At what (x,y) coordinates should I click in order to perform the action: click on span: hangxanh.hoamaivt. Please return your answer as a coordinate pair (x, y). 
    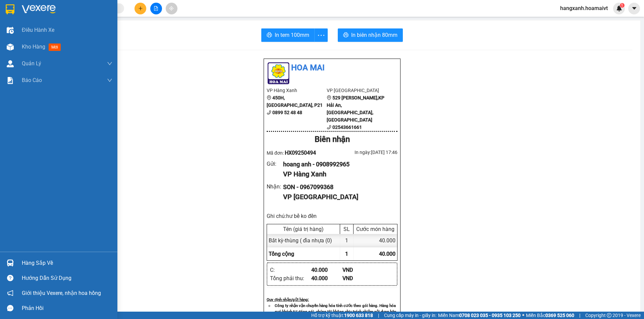
    Looking at the image, I should click on (584, 8).